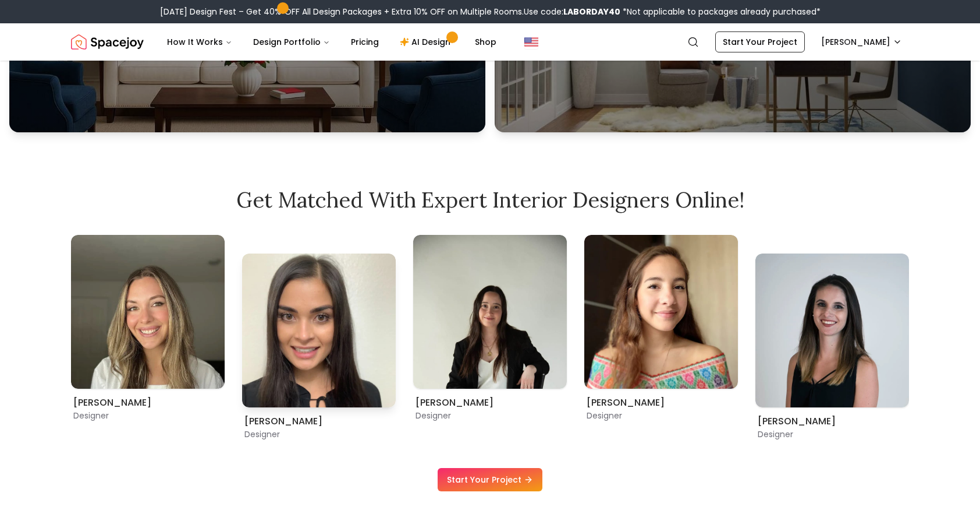  I want to click on a: Pricing, so click(365, 42).